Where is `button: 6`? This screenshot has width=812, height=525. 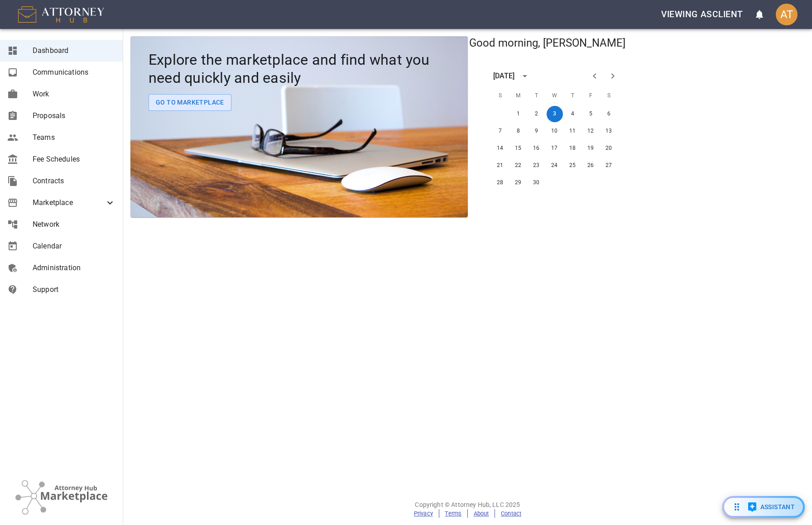
button: 6 is located at coordinates (609, 114).